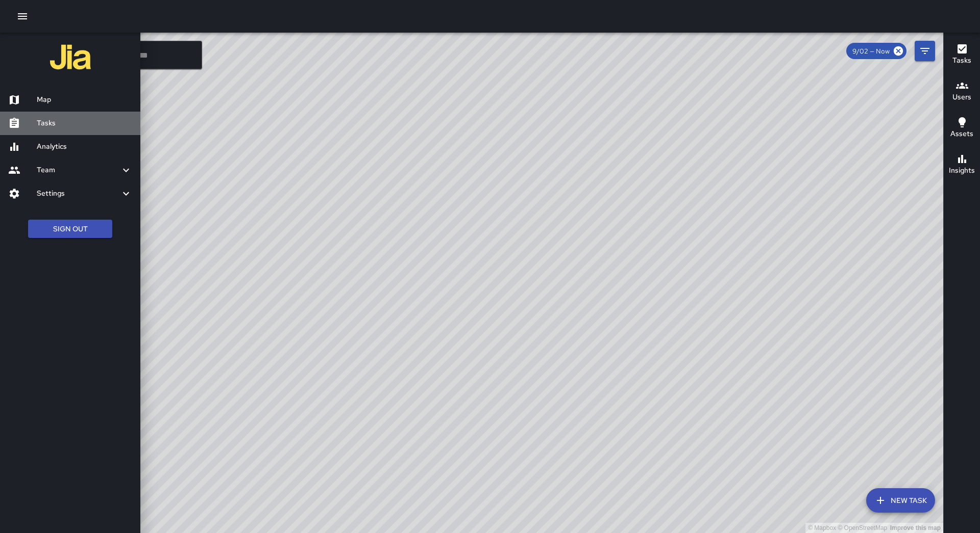  I want to click on h6: Insights, so click(962, 171).